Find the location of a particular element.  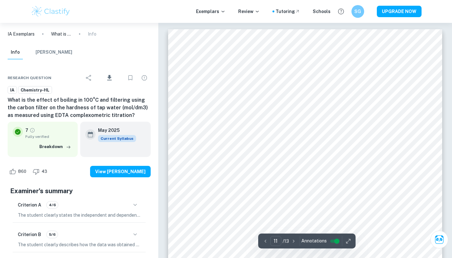

span: 43 is located at coordinates (44, 171).